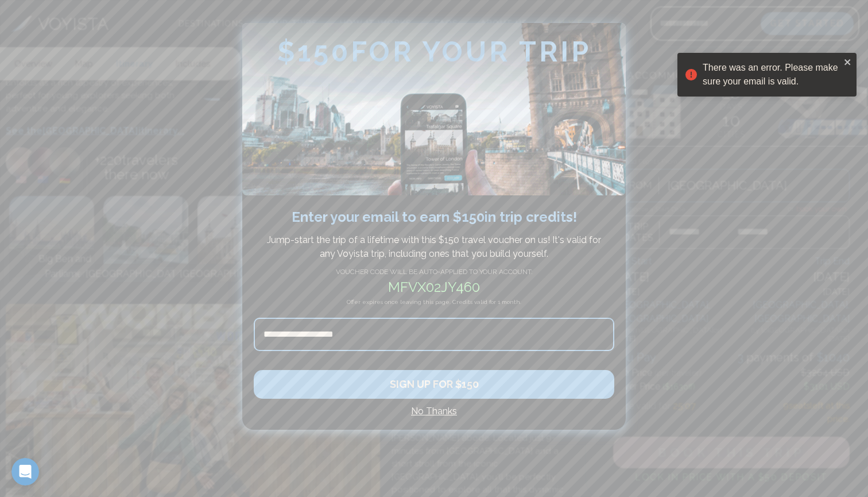 The width and height of the screenshot is (868, 497). Describe the element at coordinates (848, 62) in the screenshot. I see `button: close` at that location.